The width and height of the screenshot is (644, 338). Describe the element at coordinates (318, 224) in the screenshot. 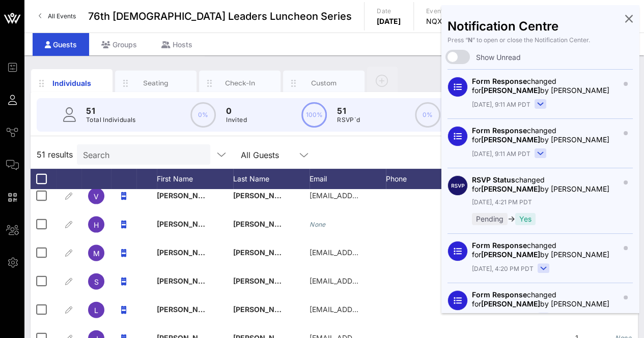

I see `i: None` at that location.